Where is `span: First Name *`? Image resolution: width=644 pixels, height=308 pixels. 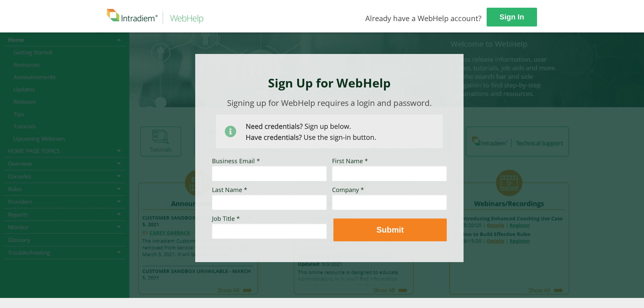 span: First Name * is located at coordinates (350, 161).